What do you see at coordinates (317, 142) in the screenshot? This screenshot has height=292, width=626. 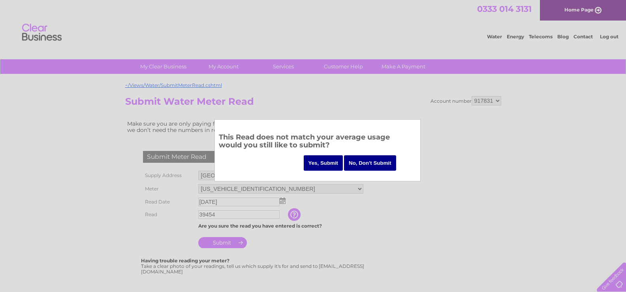 I see `h3: This Read does not match your average usage would you still like to submit?` at bounding box center [317, 142].